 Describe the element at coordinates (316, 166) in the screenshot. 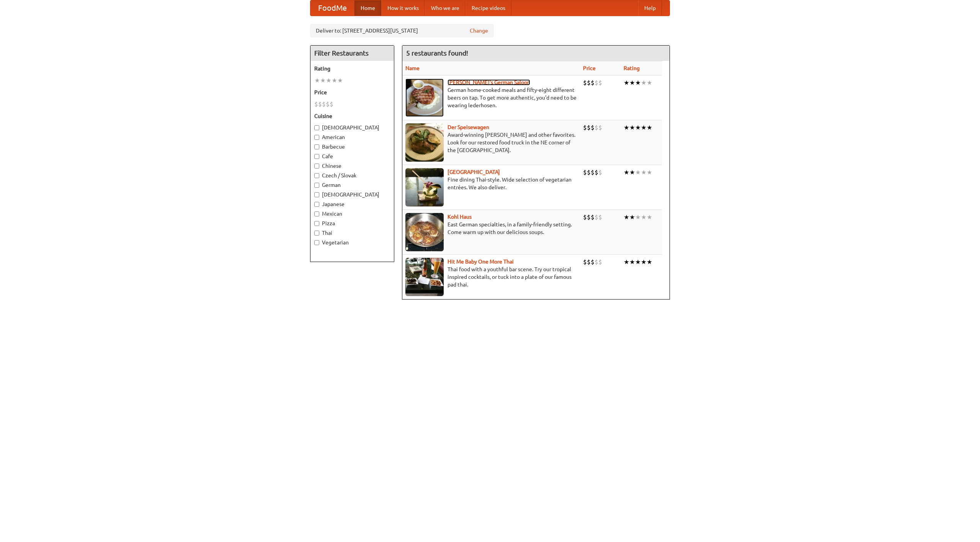

I see `input: Chinese` at that location.